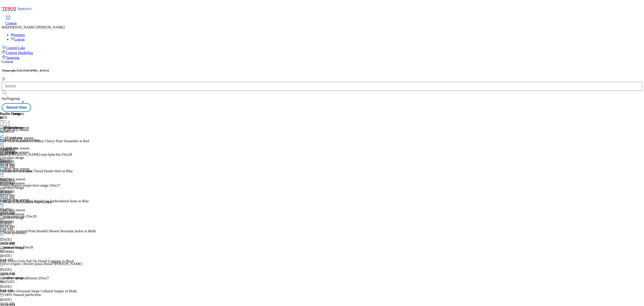  Describe the element at coordinates (3, 79) in the screenshot. I see `svg: Search Filters` at that location.